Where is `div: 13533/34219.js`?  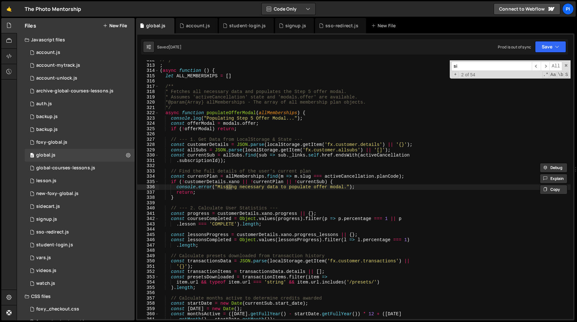
div: 13533/34219.js is located at coordinates (80, 142).